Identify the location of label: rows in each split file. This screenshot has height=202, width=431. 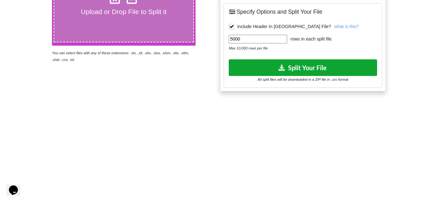
(309, 39).